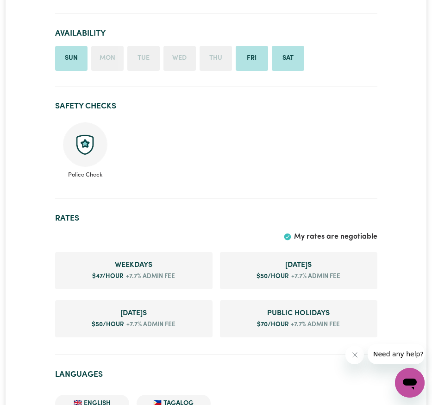 Image resolution: width=432 pixels, height=405 pixels. I want to click on span: Need any help?, so click(31, 10).